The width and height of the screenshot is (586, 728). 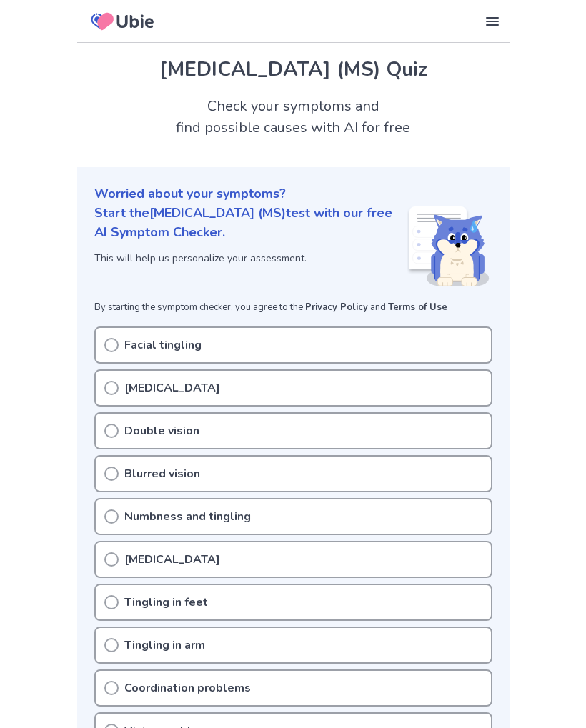 What do you see at coordinates (163, 345) in the screenshot?
I see `p: Facial tingling` at bounding box center [163, 345].